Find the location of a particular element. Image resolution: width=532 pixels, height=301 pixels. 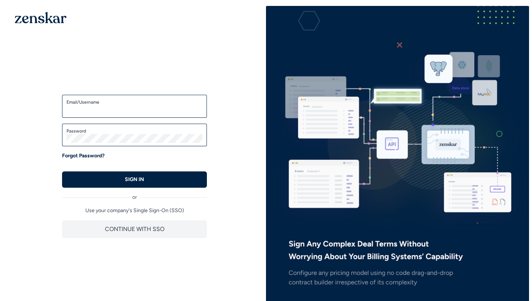

button: SIGN IN is located at coordinates (135, 179).